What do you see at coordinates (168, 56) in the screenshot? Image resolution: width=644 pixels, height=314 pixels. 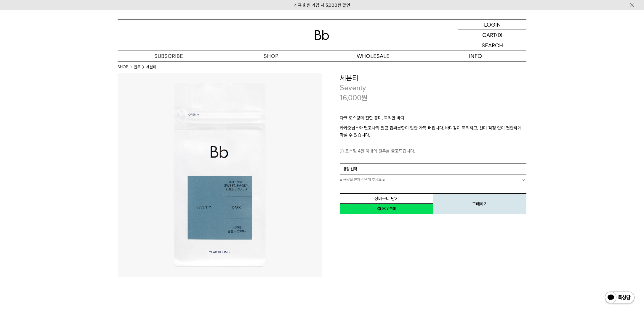 I see `p: SUBSCRIBE` at bounding box center [168, 56].